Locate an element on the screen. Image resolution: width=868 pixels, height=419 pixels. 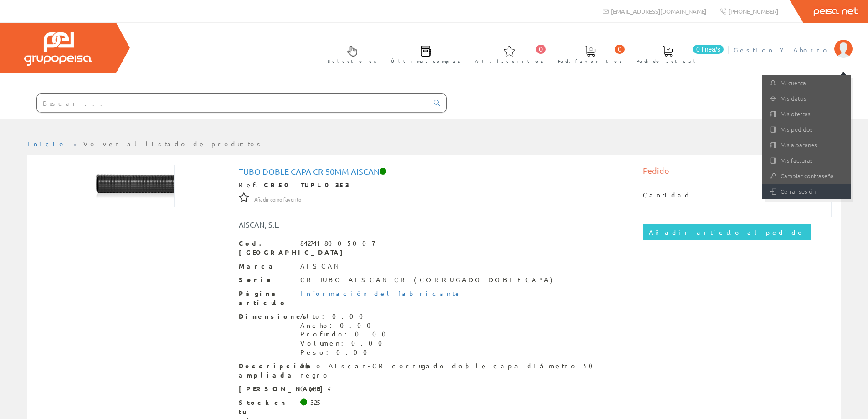
a: Mis datos is located at coordinates (806, 98).